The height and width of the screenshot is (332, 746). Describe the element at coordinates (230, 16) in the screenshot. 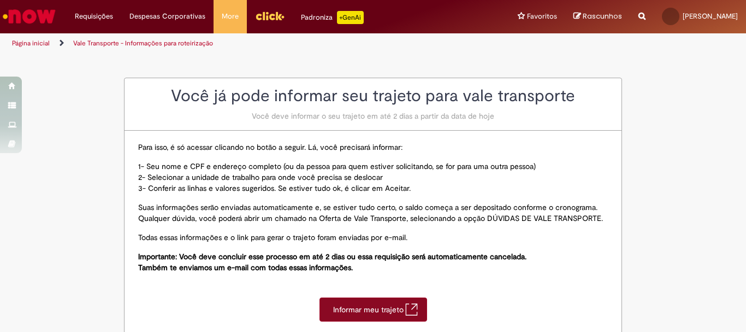

I see `span: More` at that location.